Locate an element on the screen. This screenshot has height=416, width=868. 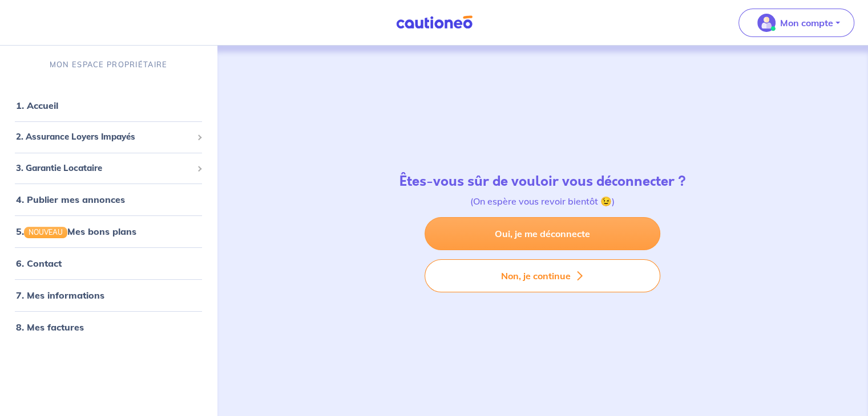
div: 2. Assurance Loyers Impayés is located at coordinates (108, 137).